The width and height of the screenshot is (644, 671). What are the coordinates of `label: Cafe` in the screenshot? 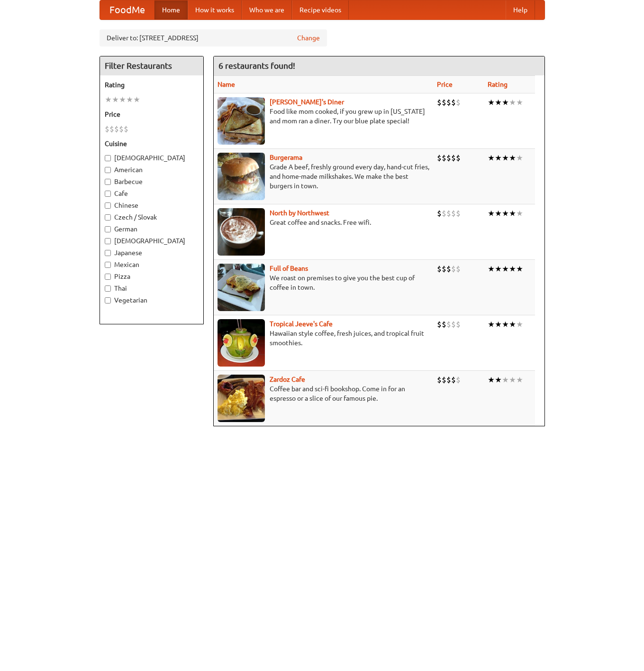 It's located at (152, 193).